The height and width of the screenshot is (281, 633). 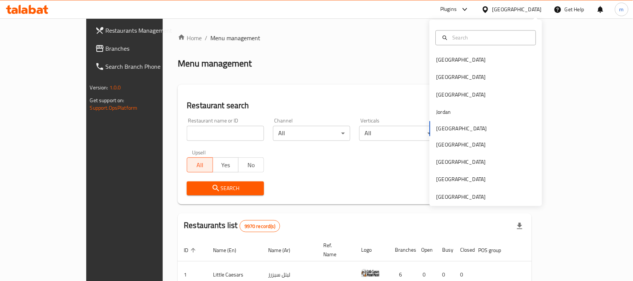 I want to click on h2: Restaurant search, so click(x=355, y=105).